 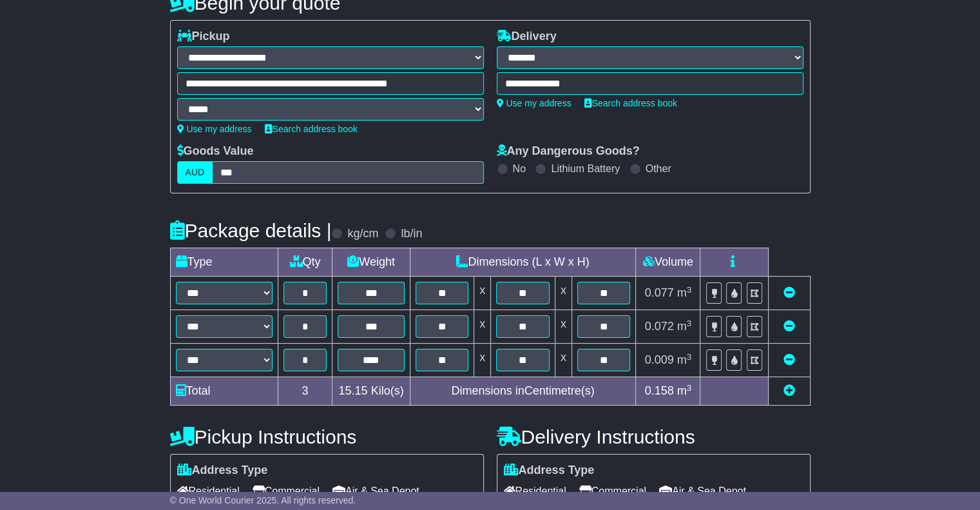 I want to click on td: Kilo(s), so click(x=371, y=391).